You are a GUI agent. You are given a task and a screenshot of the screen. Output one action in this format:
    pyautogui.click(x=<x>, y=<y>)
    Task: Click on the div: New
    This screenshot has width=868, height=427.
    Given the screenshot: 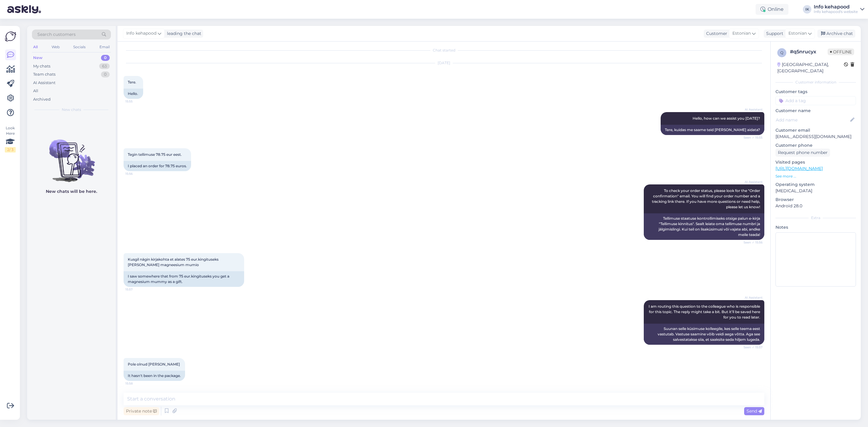 What is the action you would take?
    pyautogui.click(x=38, y=58)
    